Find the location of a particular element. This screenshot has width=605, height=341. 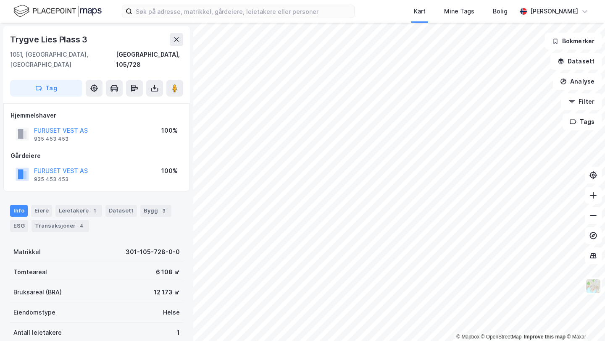

button: Tags is located at coordinates (582, 122).